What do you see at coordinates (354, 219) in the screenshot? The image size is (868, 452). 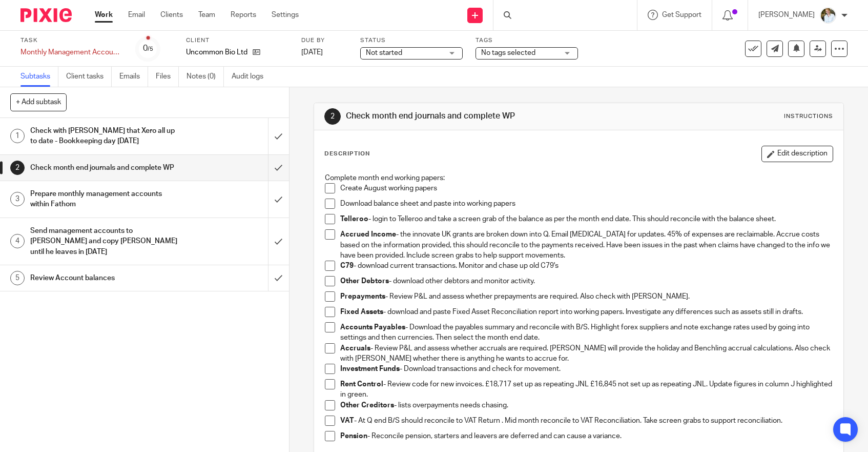 I see `strong: Telleroo` at bounding box center [354, 219].